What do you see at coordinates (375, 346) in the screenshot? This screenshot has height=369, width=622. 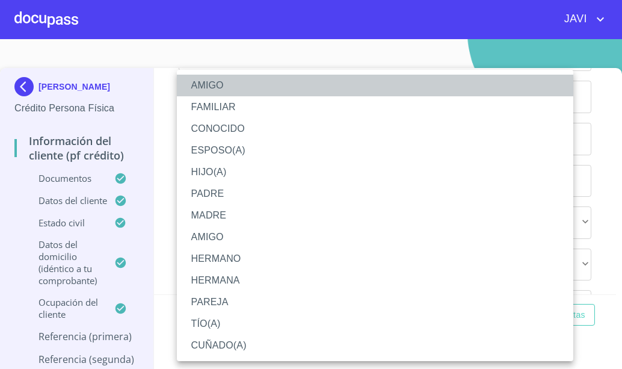 I see `li: CUÑADO(A)` at bounding box center [375, 346].